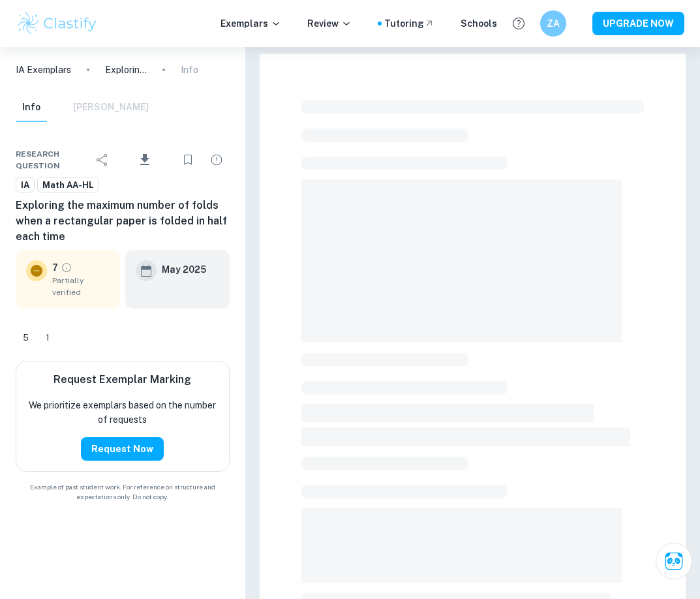  Describe the element at coordinates (122, 380) in the screenshot. I see `h6: Request Exemplar Marking` at that location.